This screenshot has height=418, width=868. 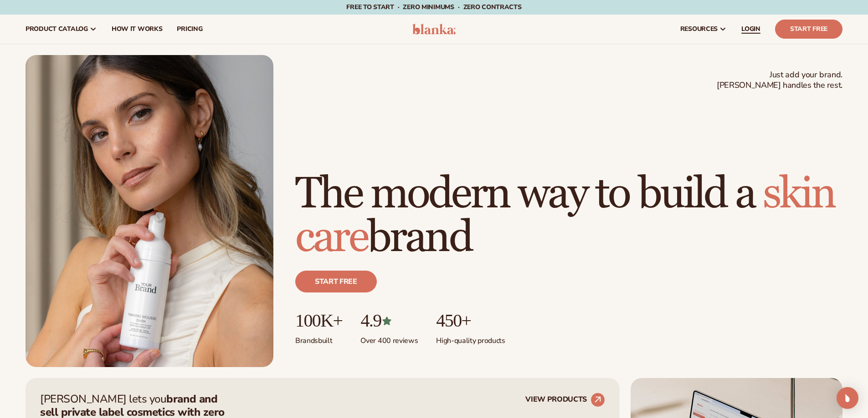 I want to click on p: Over 400 reviews, so click(x=389, y=338).